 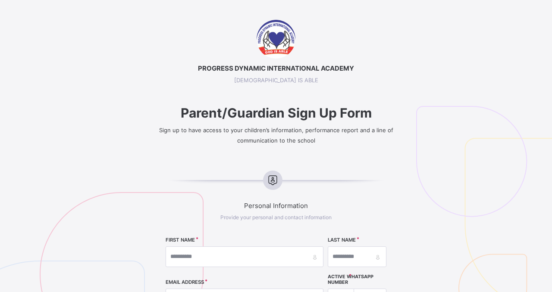 I want to click on span: Sign up to have access to your children’s information, performance report and a line of communica..., so click(x=276, y=135).